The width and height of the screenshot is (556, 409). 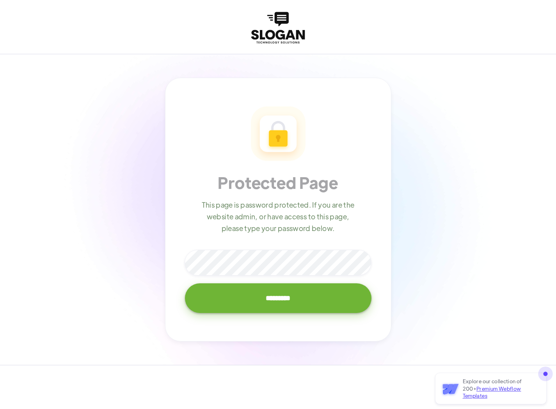 What do you see at coordinates (278, 182) in the screenshot?
I see `h1: Protected Page` at bounding box center [278, 182].